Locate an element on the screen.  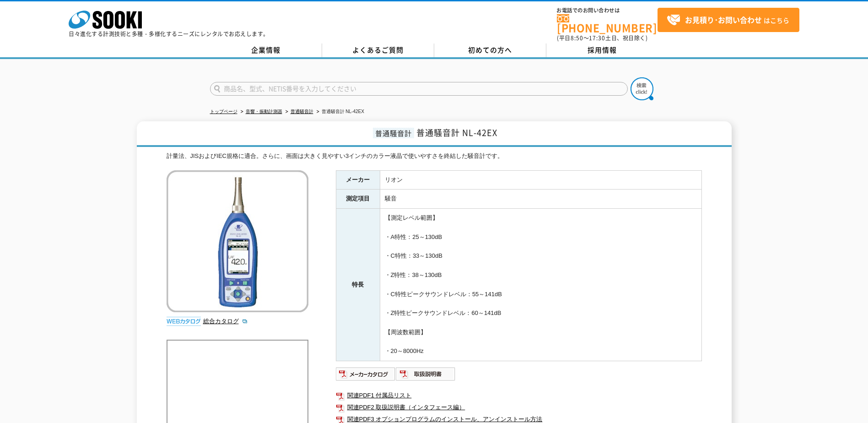
th: メーカー is located at coordinates (358, 180).